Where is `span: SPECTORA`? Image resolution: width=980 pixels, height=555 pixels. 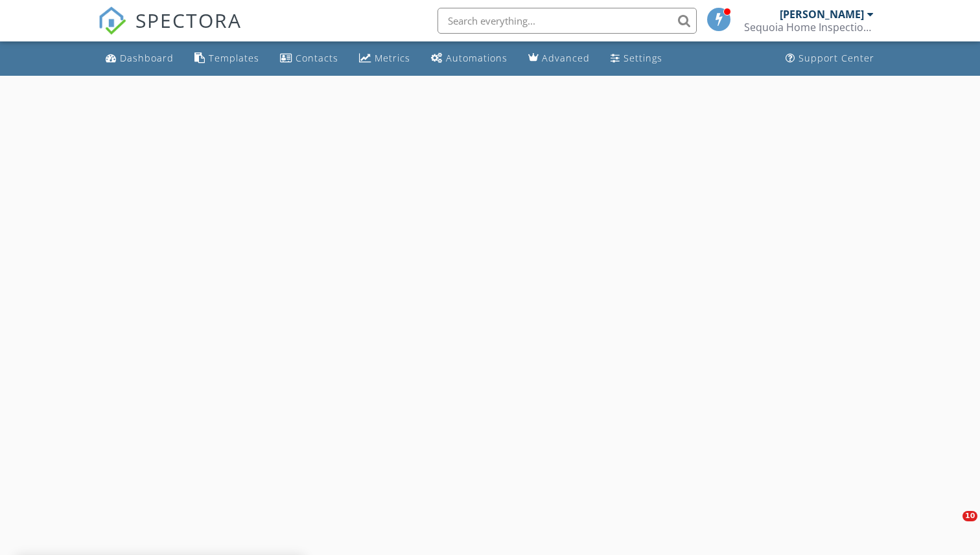
span: SPECTORA is located at coordinates (188, 20).